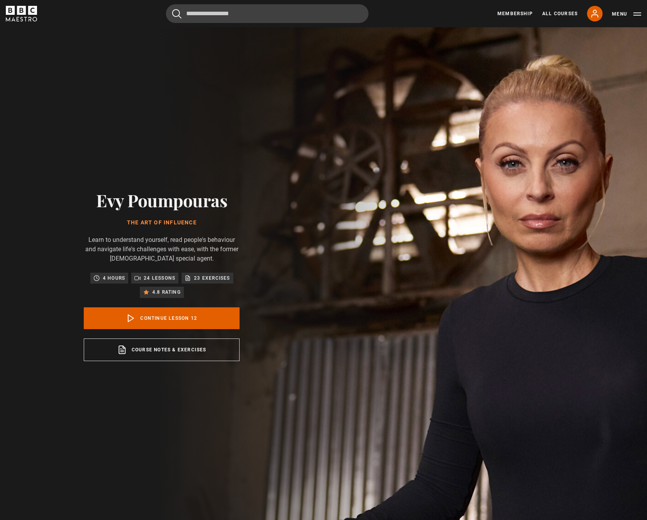  I want to click on p: Learn to understand yourself, read people's behaviour and navigate life's challenges with ease, w..., so click(162, 249).